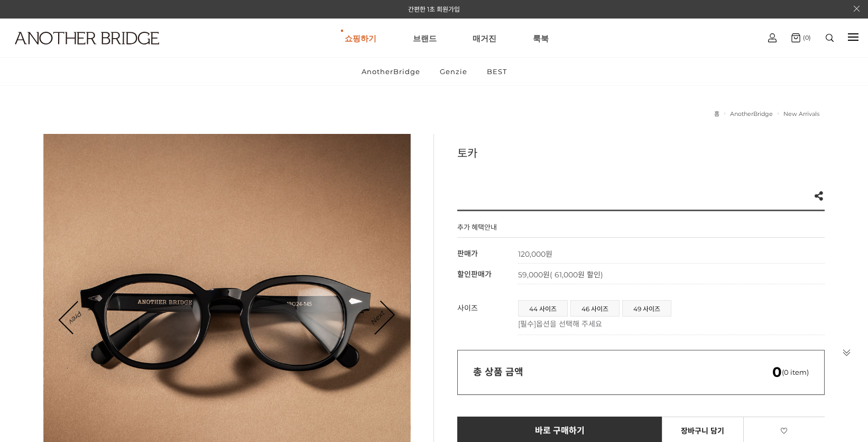 Image resolution: width=868 pixels, height=442 pixels. I want to click on span: 옵션을 선택해 주세요, so click(569, 324).